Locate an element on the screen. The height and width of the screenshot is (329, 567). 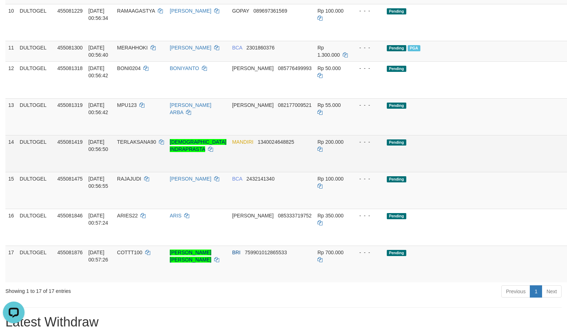
a: 1 is located at coordinates (536, 292).